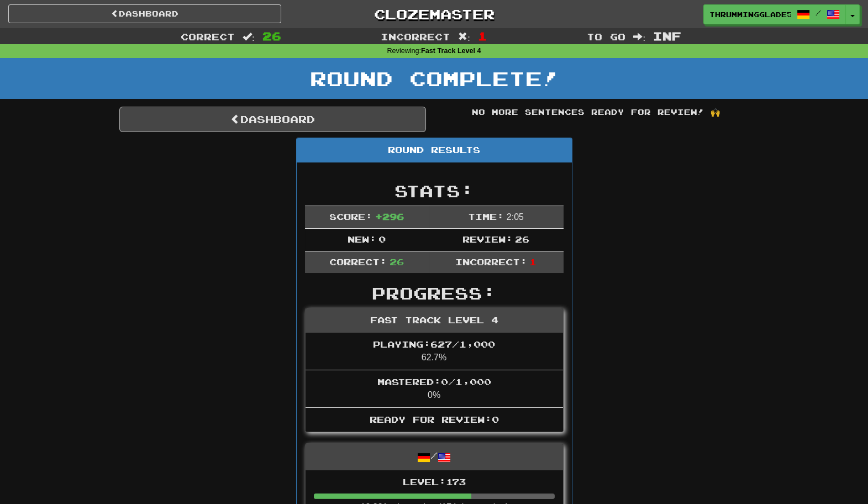 The image size is (868, 504). Describe the element at coordinates (351, 216) in the screenshot. I see `span: Score:` at that location.